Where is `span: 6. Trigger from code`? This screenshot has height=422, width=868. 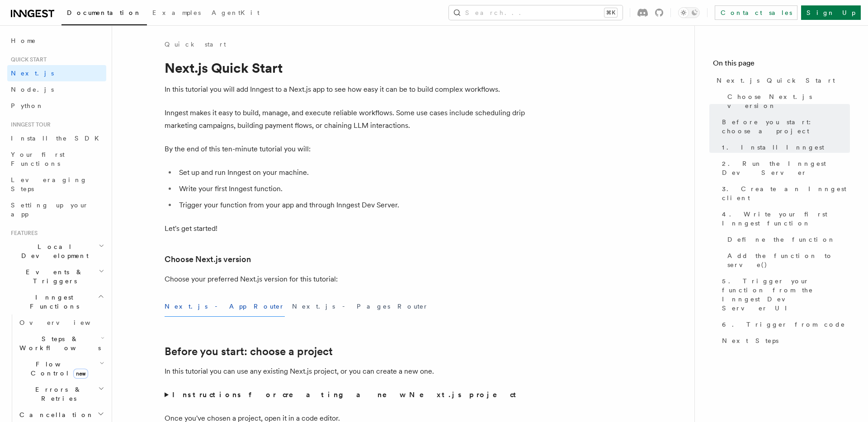
span: 6. Trigger from code is located at coordinates (784, 325).